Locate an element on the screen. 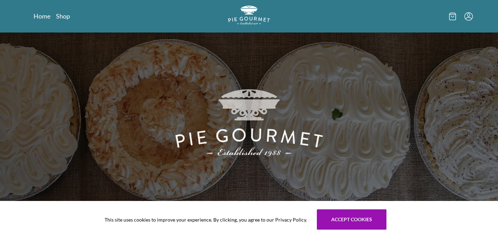 The width and height of the screenshot is (498, 238). img: logo is located at coordinates (249, 15).